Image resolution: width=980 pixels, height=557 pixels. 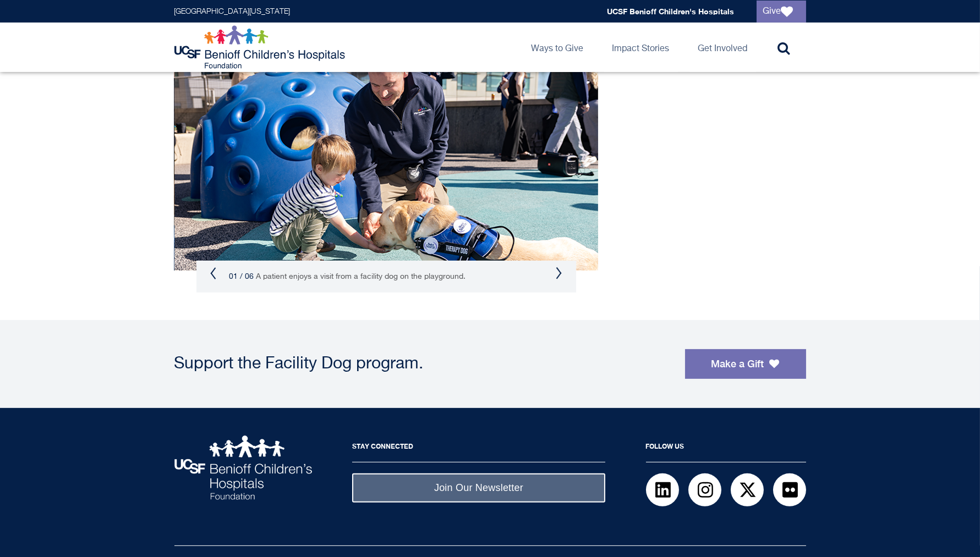 I want to click on span: 01 / 06, so click(x=242, y=276).